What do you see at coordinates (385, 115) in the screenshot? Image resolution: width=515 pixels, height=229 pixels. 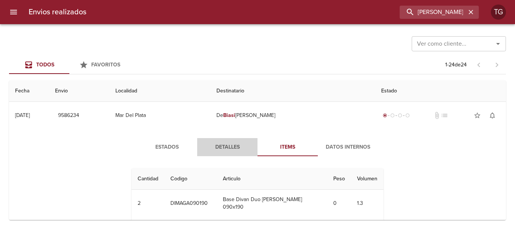 I see `span: radio_button_checked` at bounding box center [385, 115].